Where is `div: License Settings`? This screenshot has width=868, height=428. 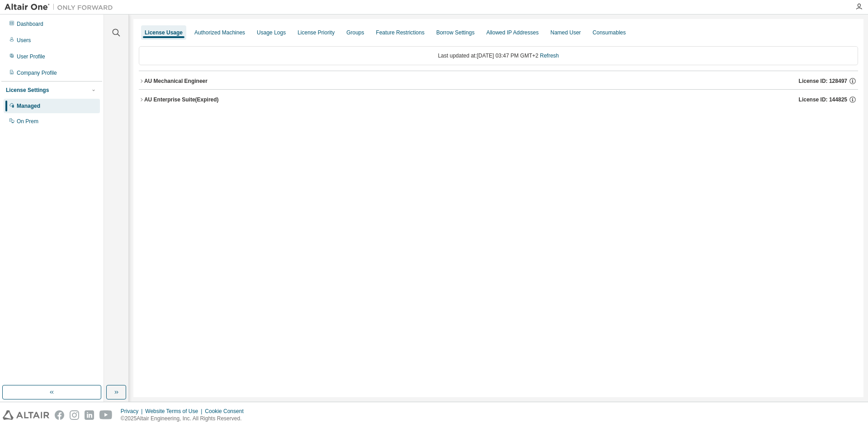
div: License Settings is located at coordinates (27, 90).